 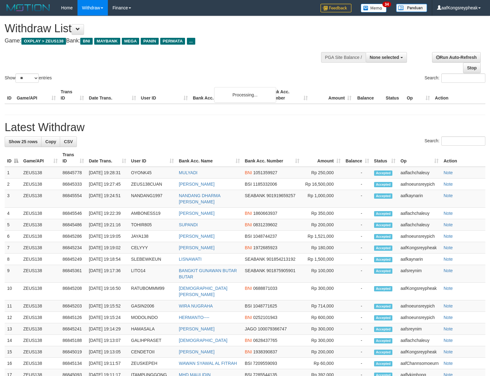 What do you see at coordinates (23, 142) in the screenshot?
I see `a: Show 25 rows` at bounding box center [23, 142].